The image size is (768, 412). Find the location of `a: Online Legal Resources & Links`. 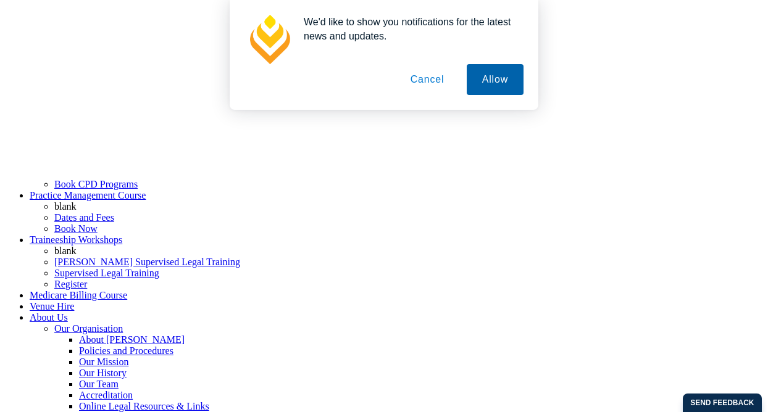

a: Online Legal Resources & Links is located at coordinates (144, 406).